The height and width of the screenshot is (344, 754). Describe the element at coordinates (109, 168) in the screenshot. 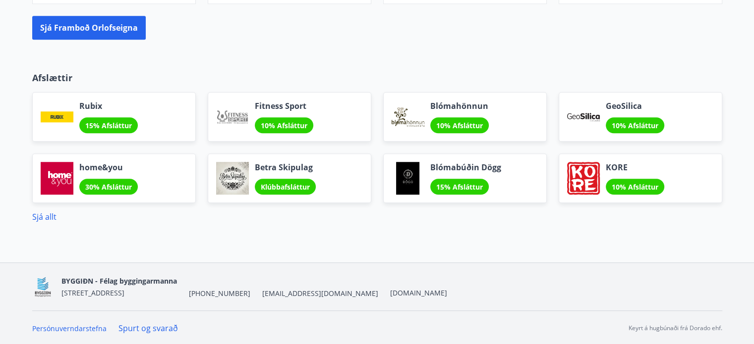

I see `span: home&you` at that location.